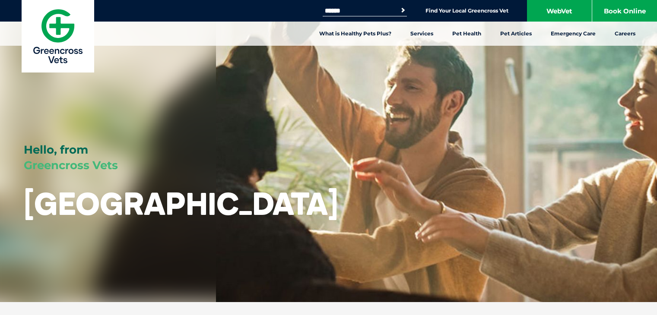 The width and height of the screenshot is (657, 315). What do you see at coordinates (421, 34) in the screenshot?
I see `a: Services` at bounding box center [421, 34].